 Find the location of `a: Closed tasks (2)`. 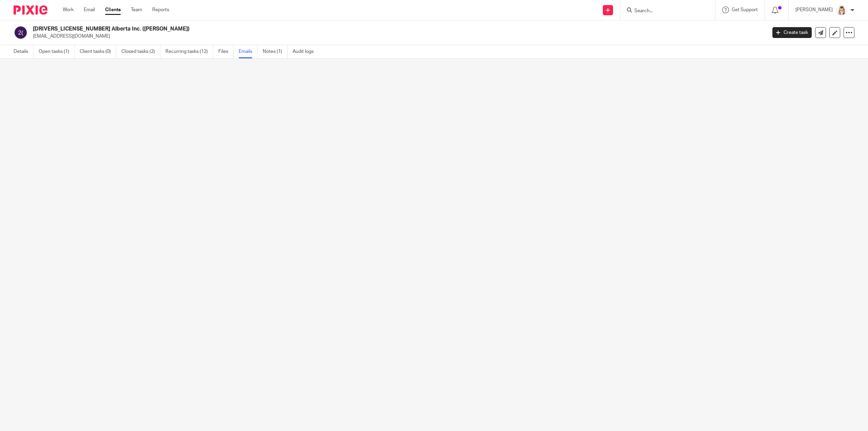

a: Closed tasks (2) is located at coordinates (141, 51).